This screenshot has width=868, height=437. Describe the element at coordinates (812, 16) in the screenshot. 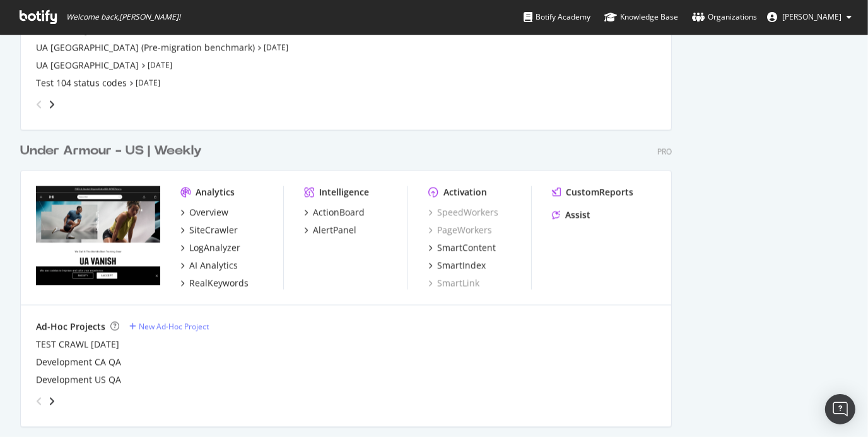

I see `span: Annie Ye` at that location.